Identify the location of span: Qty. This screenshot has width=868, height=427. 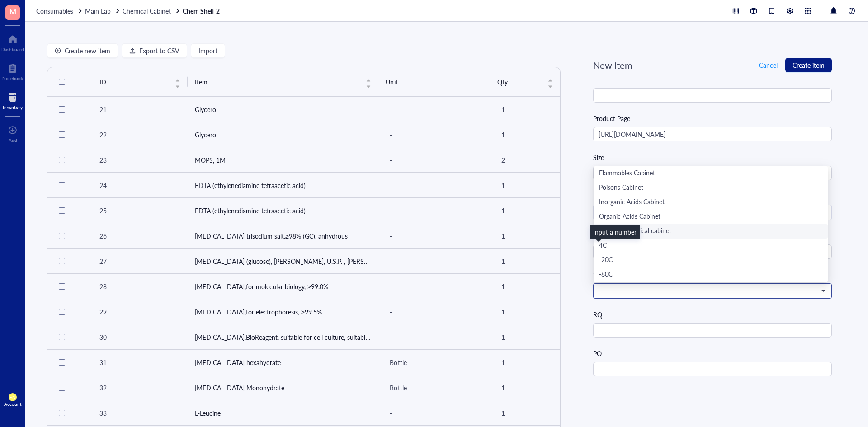
(519, 82).